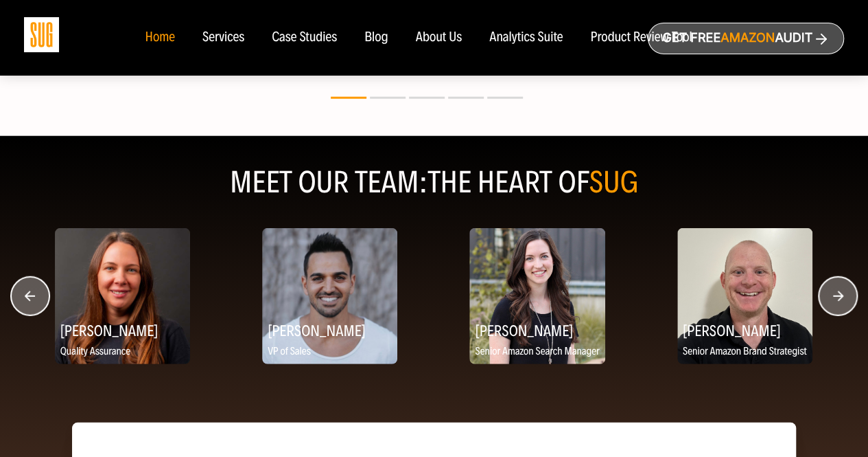  Describe the element at coordinates (642, 37) in the screenshot. I see `a: Product Review Tool` at that location.